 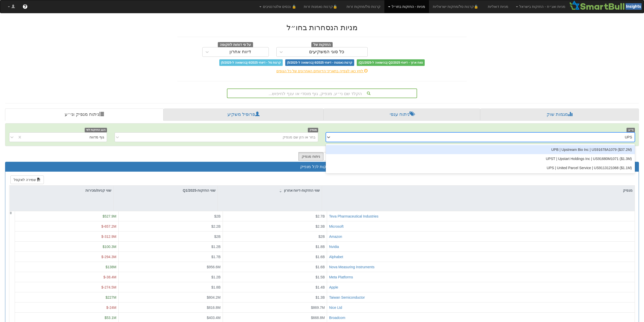 I want to click on button: Nice Ltd, so click(x=335, y=308).